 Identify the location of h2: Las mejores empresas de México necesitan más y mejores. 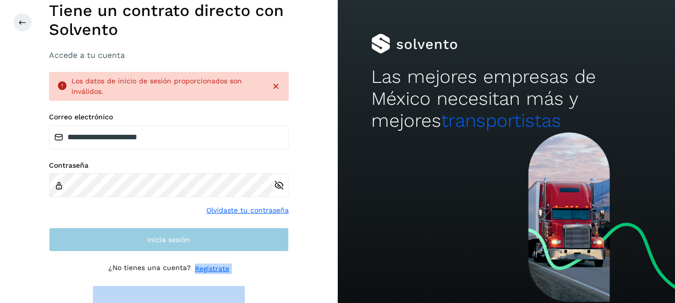
(506, 99).